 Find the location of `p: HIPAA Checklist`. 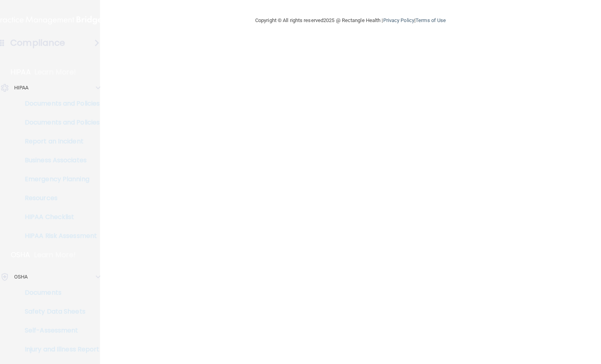

p: HIPAA Checklist is located at coordinates (59, 217).